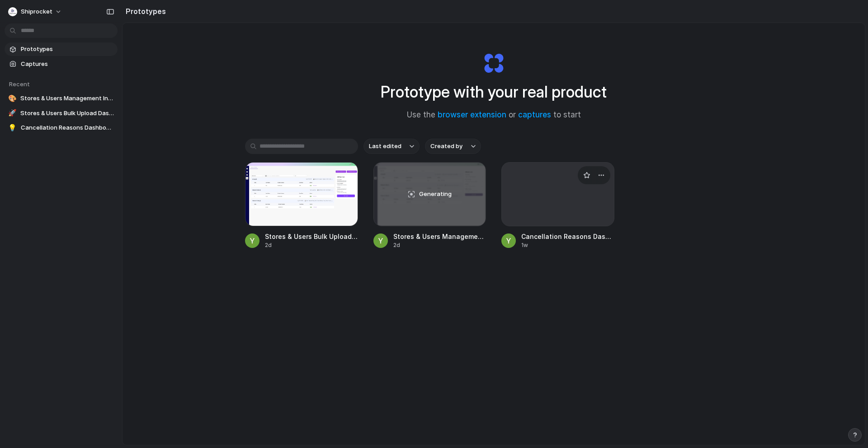 Image resolution: width=868 pixels, height=448 pixels. What do you see at coordinates (446, 146) in the screenshot?
I see `span: Created by` at bounding box center [446, 146].